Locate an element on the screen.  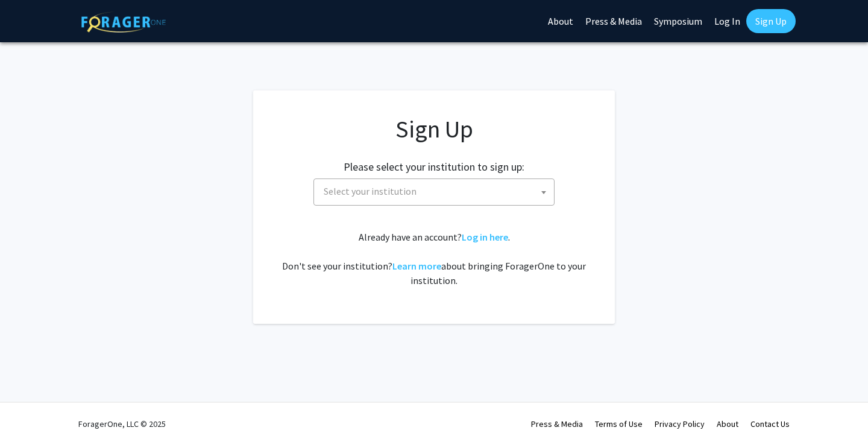
a: Learn more about bringing ForagerOne to your institution is located at coordinates (416, 266).